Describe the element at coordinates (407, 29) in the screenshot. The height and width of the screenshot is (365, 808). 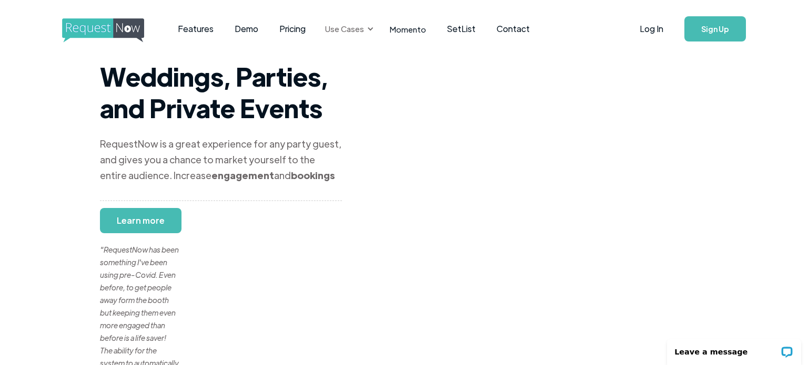
I see `a: Momento` at that location.